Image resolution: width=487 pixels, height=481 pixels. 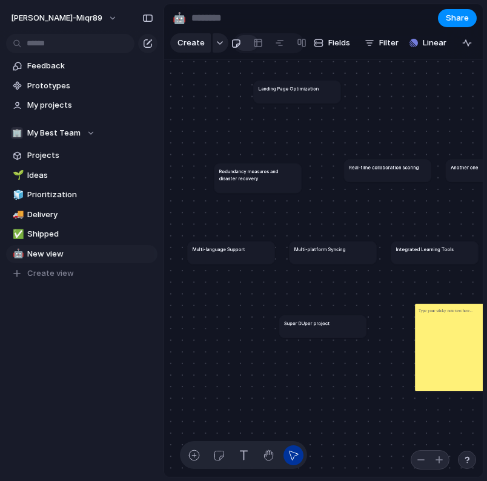 I want to click on span: Projects, so click(x=90, y=156).